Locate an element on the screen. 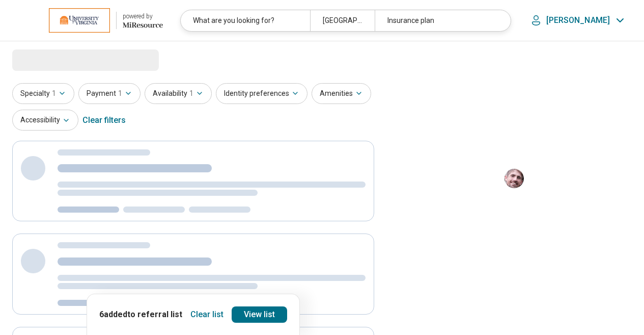 Image resolution: width=644 pixels, height=335 pixels. span: to referral list is located at coordinates (155, 314).